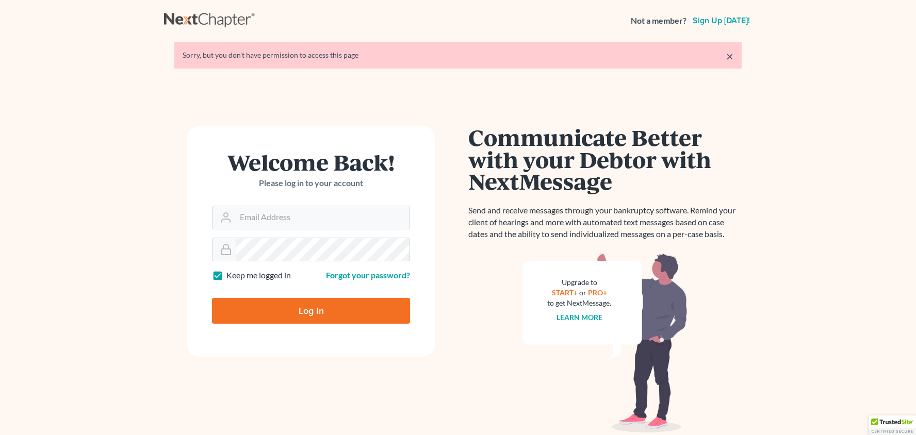 This screenshot has width=916, height=435. What do you see at coordinates (368, 275) in the screenshot?
I see `a: Forgot your password?` at bounding box center [368, 275].